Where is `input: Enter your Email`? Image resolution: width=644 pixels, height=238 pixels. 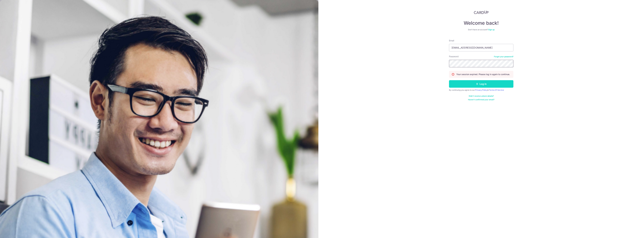
input: Enter your Email is located at coordinates (481, 48).